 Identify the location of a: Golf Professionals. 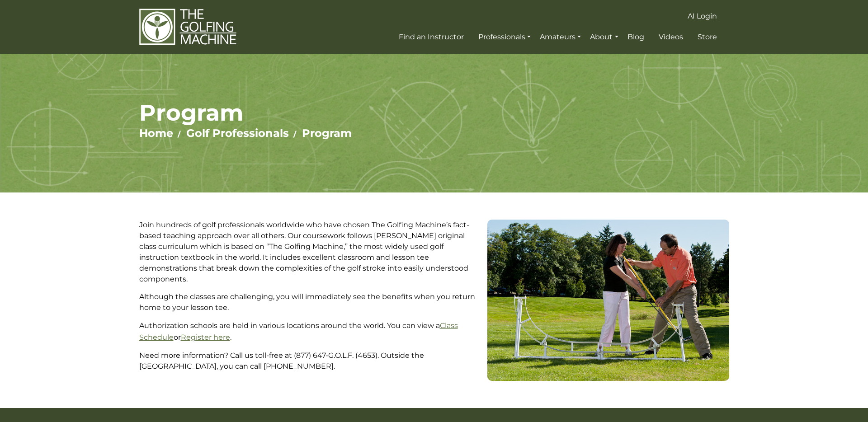
(238, 133).